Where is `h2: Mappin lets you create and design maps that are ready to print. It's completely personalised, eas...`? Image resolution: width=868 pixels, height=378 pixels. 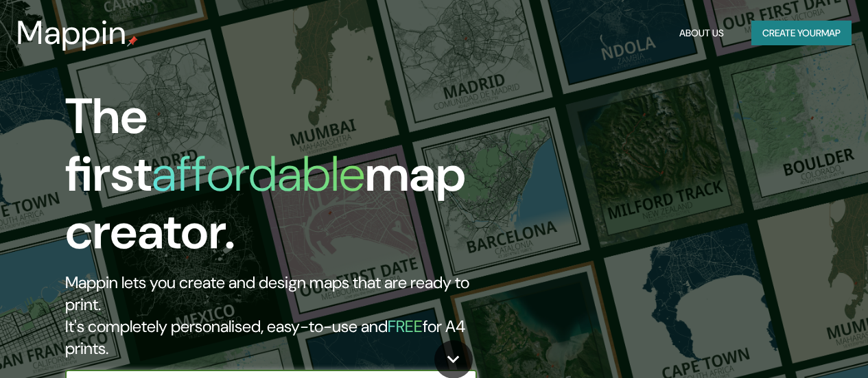
h2: Mappin lets you create and design maps that are ready to print. It's completely personalised, eas... is located at coordinates (282, 315).